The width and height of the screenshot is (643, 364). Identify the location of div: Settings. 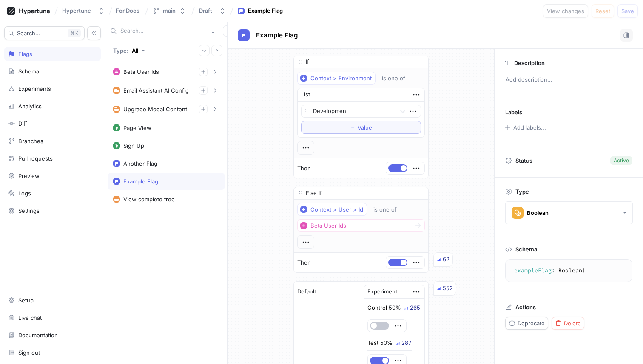
(29, 211).